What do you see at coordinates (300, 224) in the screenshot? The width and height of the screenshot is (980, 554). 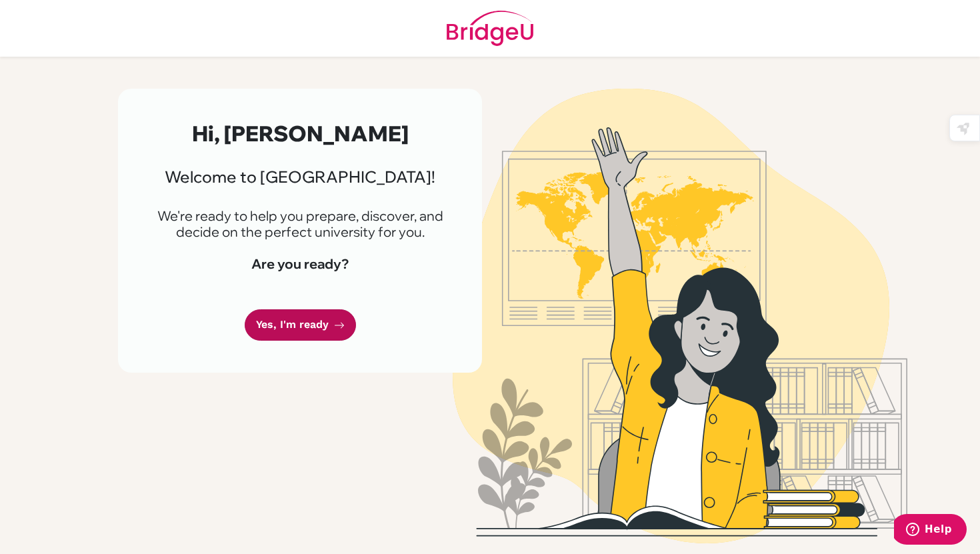 I see `p: We're ready to help you prepare, discover, and decide on the perfect university for you.` at bounding box center [300, 224].